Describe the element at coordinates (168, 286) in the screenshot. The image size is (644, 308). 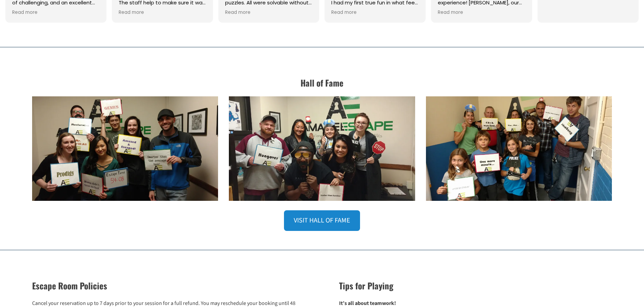
I see `h2: Escape Room Policies` at that location.